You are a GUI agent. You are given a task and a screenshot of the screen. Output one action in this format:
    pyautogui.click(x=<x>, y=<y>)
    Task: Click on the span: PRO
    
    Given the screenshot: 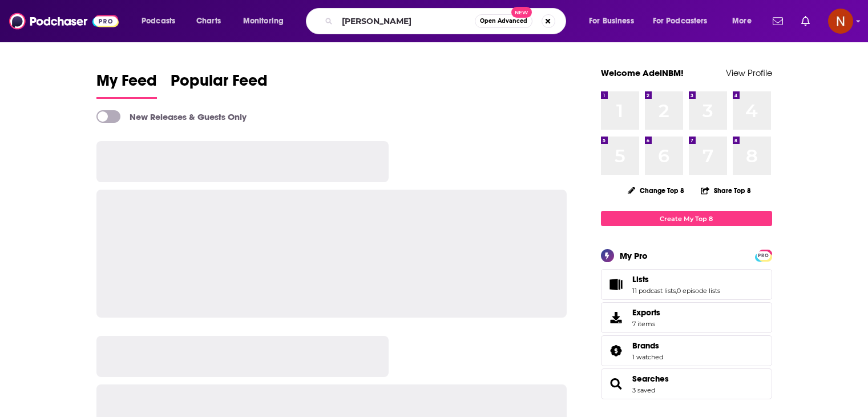 What is the action you would take?
    pyautogui.click(x=764, y=255)
    